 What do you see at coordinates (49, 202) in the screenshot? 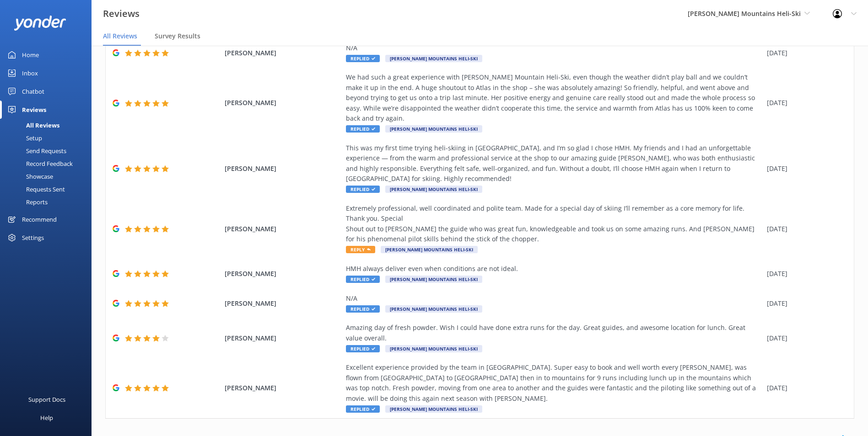
I see `a: Reports` at bounding box center [49, 202].